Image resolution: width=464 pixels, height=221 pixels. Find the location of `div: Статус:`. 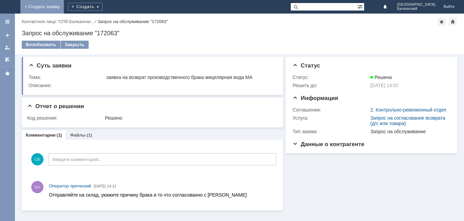

div: Статус: is located at coordinates (330, 77).